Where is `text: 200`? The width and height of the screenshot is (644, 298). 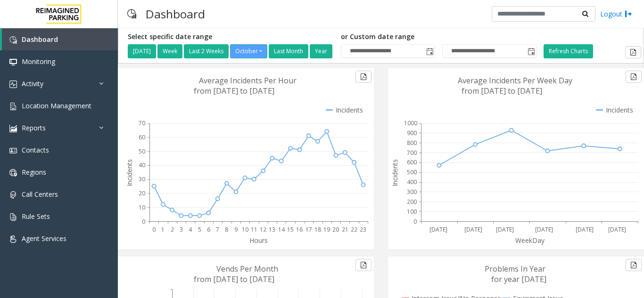
text: 200 is located at coordinates (412, 202).